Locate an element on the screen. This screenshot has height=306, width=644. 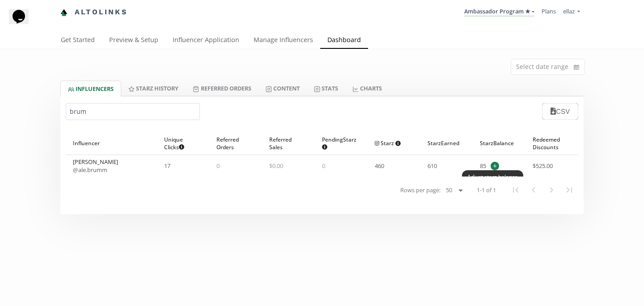
a: CHARTS is located at coordinates (367, 88).